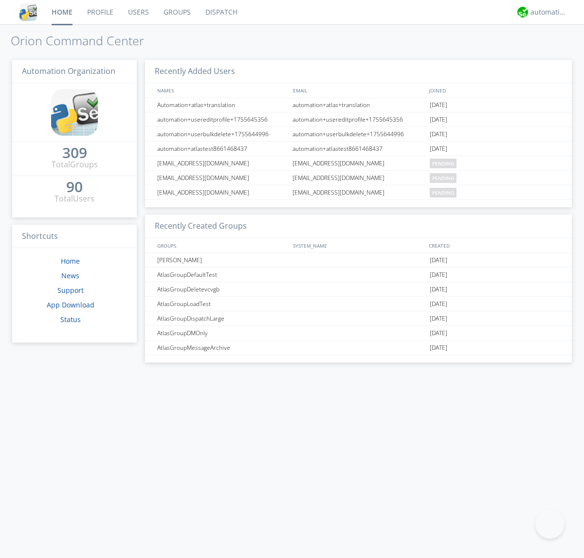  What do you see at coordinates (358, 226) in the screenshot?
I see `h3: Recently Created Groups` at bounding box center [358, 226].